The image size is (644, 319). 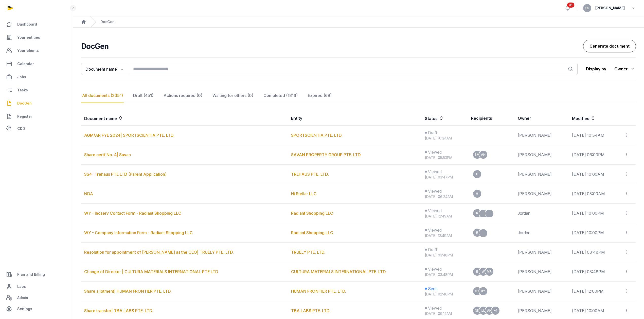 What do you see at coordinates (477, 213) in the screenshot?
I see `span: R` at bounding box center [477, 213].